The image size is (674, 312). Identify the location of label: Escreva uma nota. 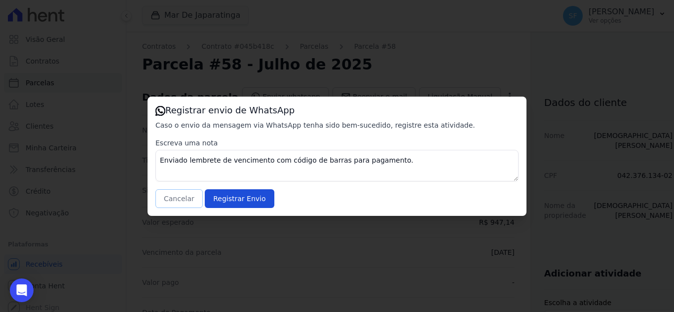
(337, 143).